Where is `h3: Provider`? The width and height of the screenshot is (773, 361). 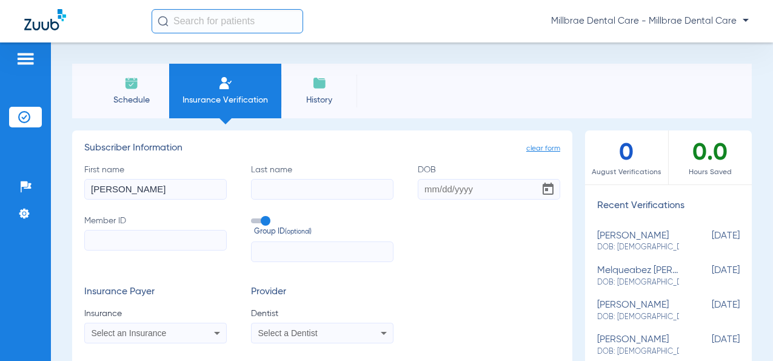 h3: Provider is located at coordinates (322, 292).